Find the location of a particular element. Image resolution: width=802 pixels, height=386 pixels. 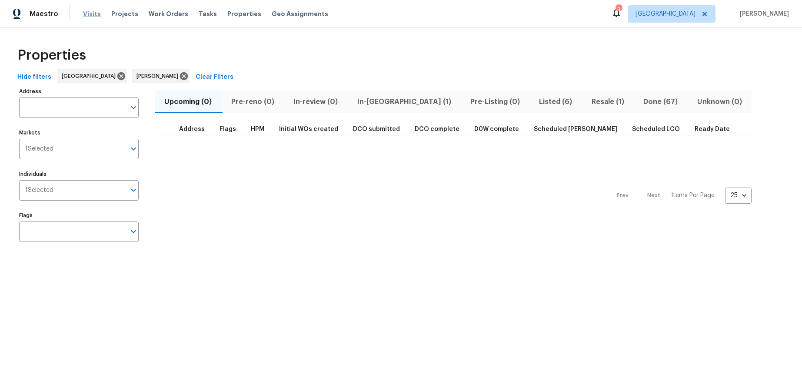

span: HPM is located at coordinates (257, 129).